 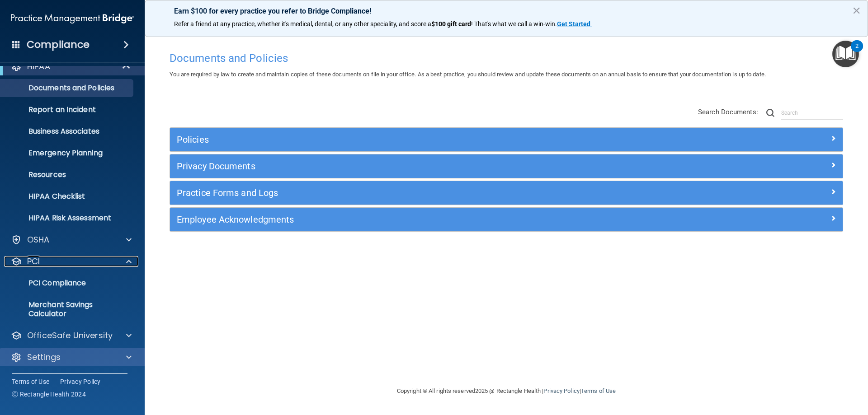 I want to click on p: HIPAA, so click(x=39, y=67).